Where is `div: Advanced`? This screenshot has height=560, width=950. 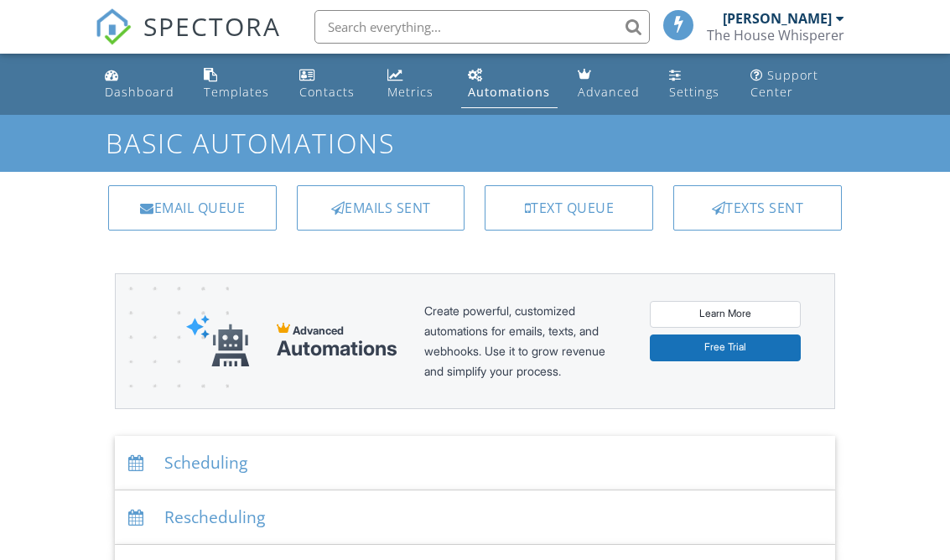
div: Advanced is located at coordinates (609, 92).